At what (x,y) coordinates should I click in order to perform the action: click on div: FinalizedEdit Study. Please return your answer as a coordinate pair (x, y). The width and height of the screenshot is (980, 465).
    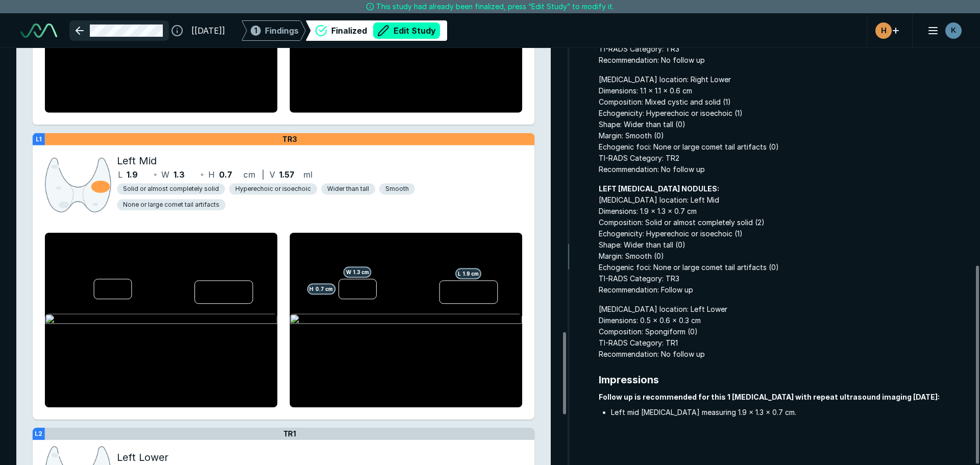
    Looking at the image, I should click on (376, 31).